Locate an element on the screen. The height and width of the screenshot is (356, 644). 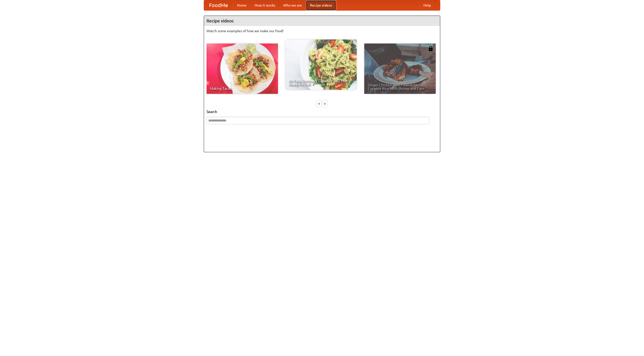
a: Who we are is located at coordinates (293, 5).